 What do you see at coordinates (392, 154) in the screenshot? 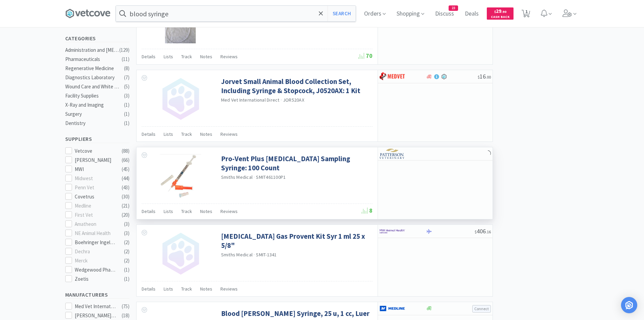
I see `img: f5e969b455434c6296c6d81ef179fa71_3.png` at bounding box center [392, 154].